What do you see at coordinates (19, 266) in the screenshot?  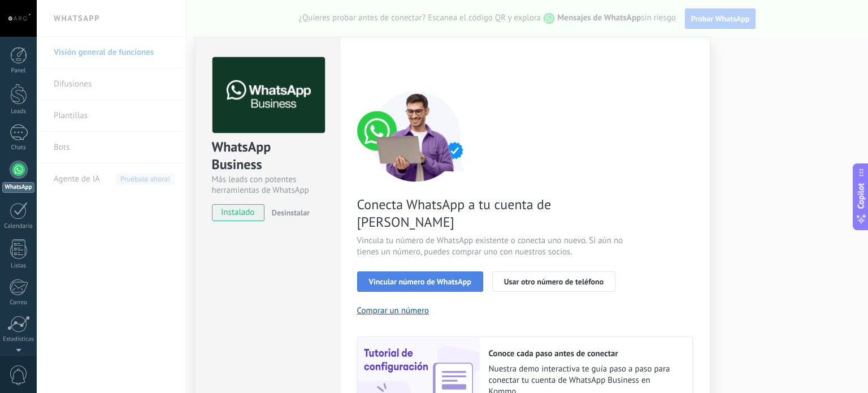 I see `div: Listas` at bounding box center [19, 266].